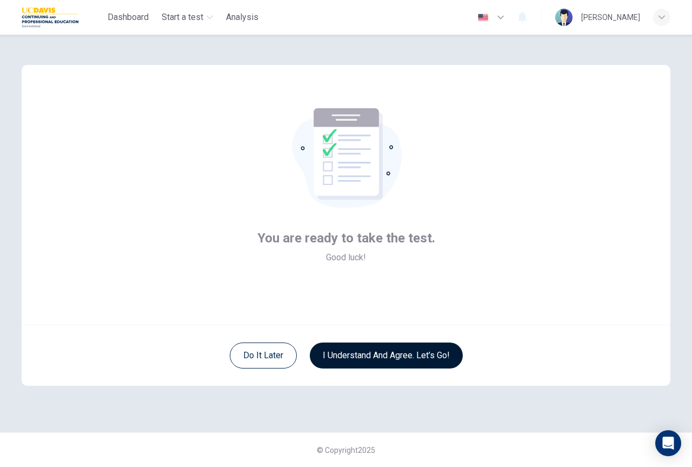 This screenshot has height=467, width=692. I want to click on button: Analysis, so click(242, 17).